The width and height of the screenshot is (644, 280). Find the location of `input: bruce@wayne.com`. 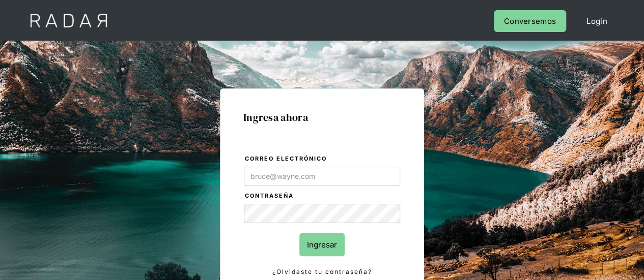

input: bruce@wayne.com is located at coordinates (322, 177).